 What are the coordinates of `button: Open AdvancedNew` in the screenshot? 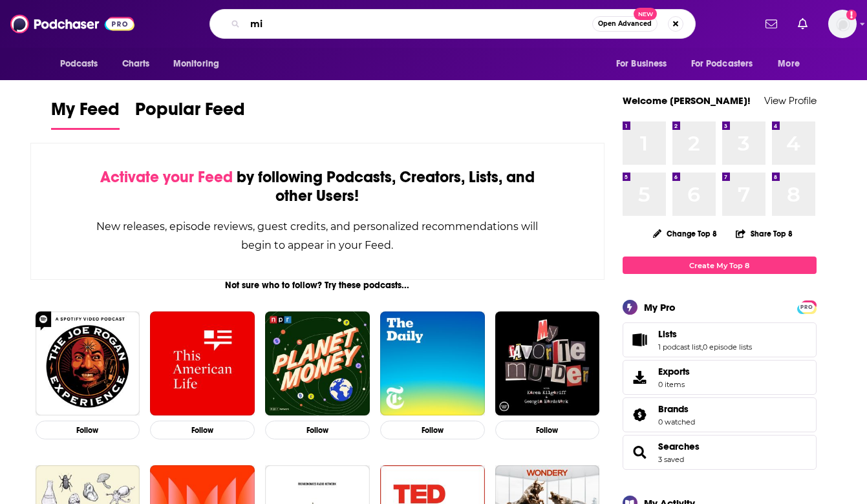 It's located at (624, 24).